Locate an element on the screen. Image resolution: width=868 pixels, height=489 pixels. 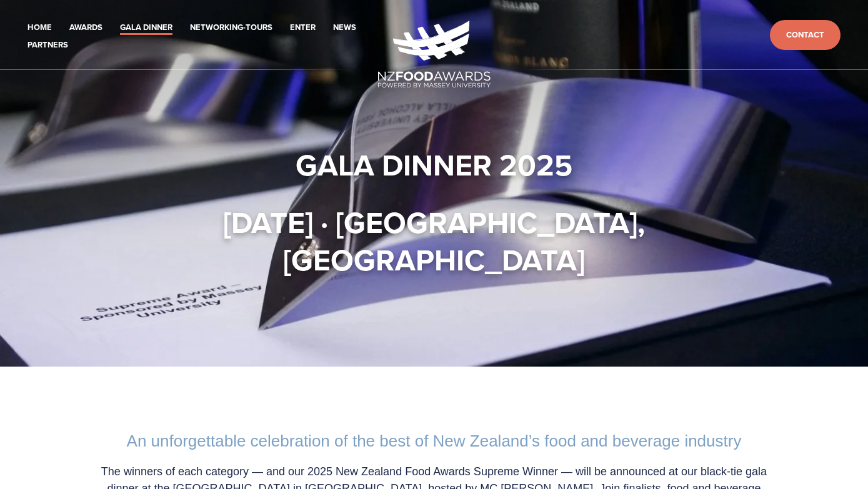
a: Partners is located at coordinates (47, 45).